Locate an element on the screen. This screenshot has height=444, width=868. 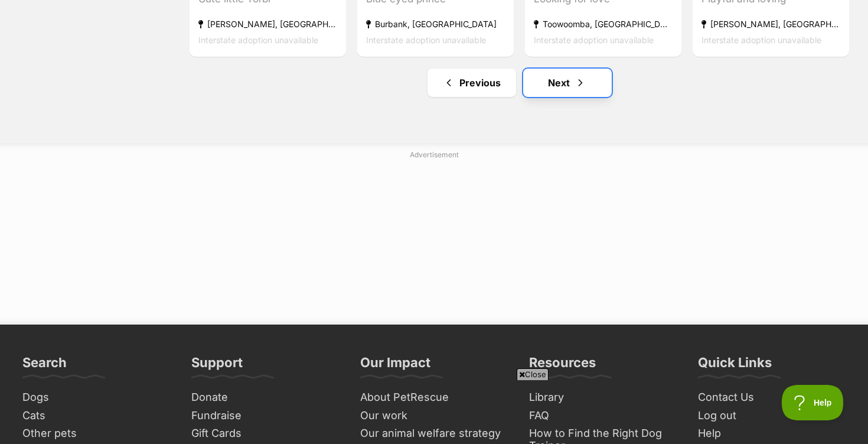
a: Log out is located at coordinates (772, 415).